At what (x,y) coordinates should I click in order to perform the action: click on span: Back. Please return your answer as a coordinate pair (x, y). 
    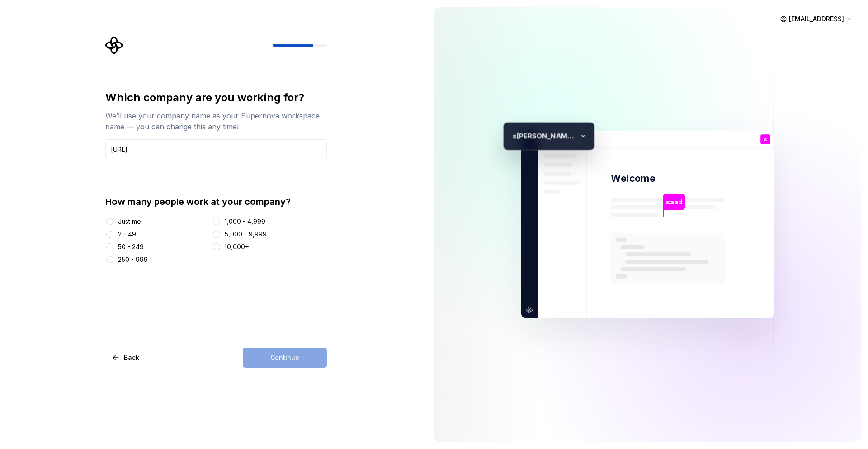
    Looking at the image, I should click on (132, 358).